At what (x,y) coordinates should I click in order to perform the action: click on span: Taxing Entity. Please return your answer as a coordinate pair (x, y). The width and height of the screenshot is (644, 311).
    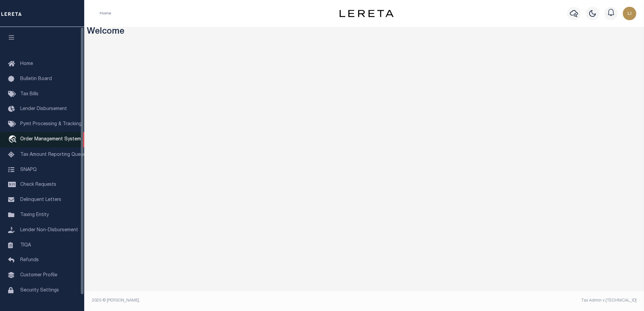
    Looking at the image, I should click on (35, 215).